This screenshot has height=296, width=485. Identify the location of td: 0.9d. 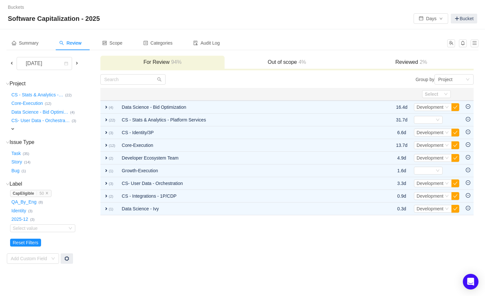
(401, 196).